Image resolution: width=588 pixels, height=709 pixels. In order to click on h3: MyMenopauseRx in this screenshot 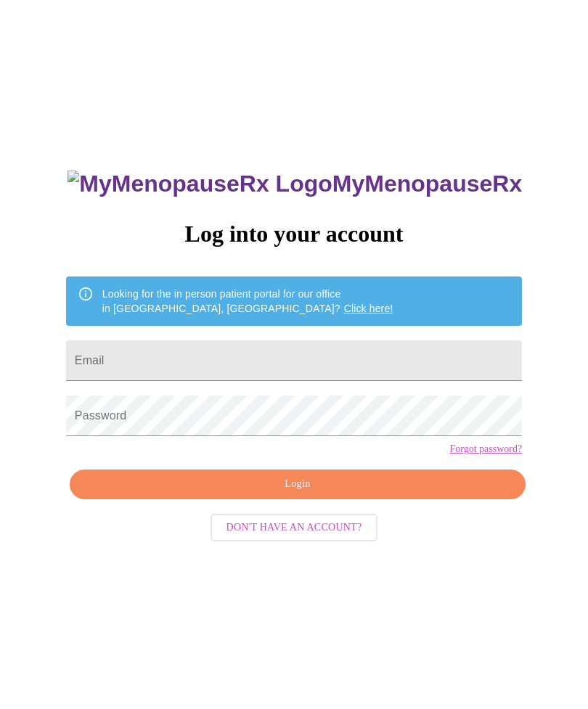, I will do `click(294, 183)`.